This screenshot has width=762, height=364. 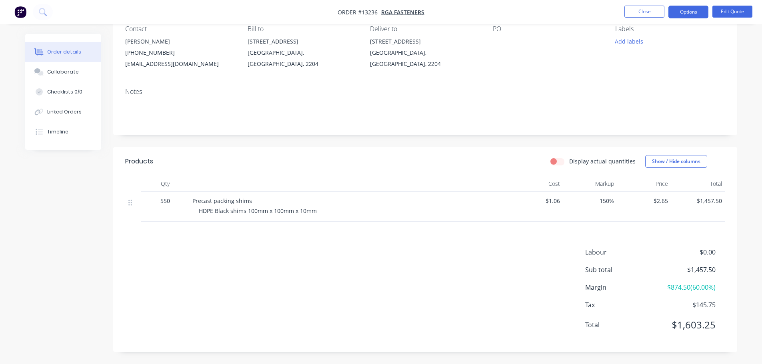 I want to click on div: Linked Orders, so click(x=64, y=112).